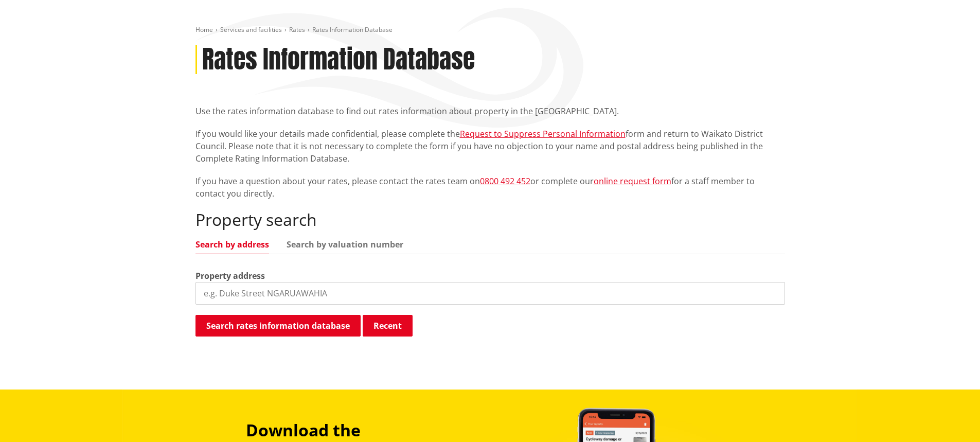  Describe the element at coordinates (632, 181) in the screenshot. I see `a: online request form` at that location.